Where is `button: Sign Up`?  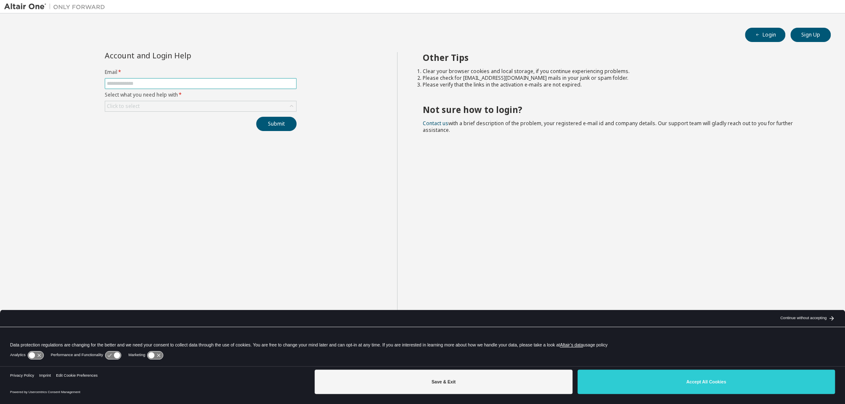
button: Sign Up is located at coordinates (810, 35).